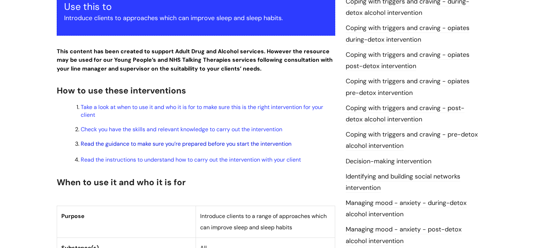  What do you see at coordinates (196, 18) in the screenshot?
I see `p: Introduce clients to approaches which can improve sleep and sleep habits.` at bounding box center [196, 18].